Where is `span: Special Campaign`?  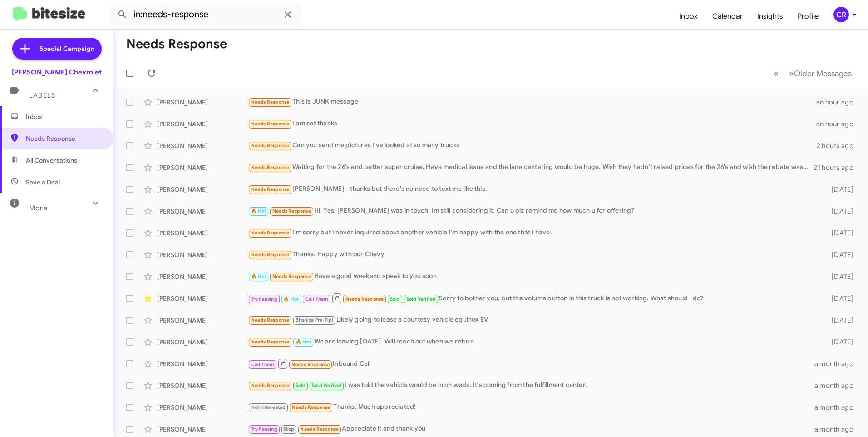 span: Special Campaign is located at coordinates (67, 48).